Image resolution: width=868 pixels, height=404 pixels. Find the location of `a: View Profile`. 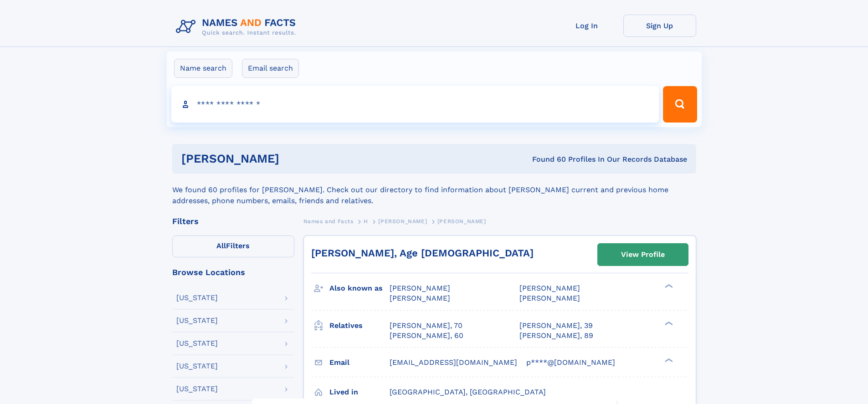

a: View Profile is located at coordinates (643, 254).